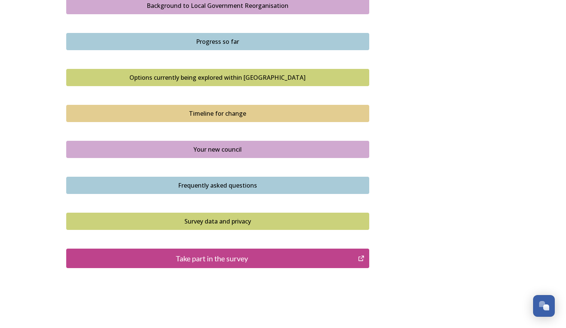  What do you see at coordinates (218, 113) in the screenshot?
I see `button: Timeline for change` at bounding box center [218, 113].